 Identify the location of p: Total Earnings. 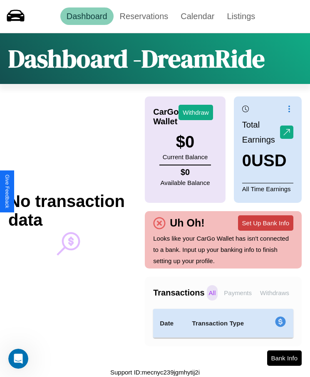
(261, 132).